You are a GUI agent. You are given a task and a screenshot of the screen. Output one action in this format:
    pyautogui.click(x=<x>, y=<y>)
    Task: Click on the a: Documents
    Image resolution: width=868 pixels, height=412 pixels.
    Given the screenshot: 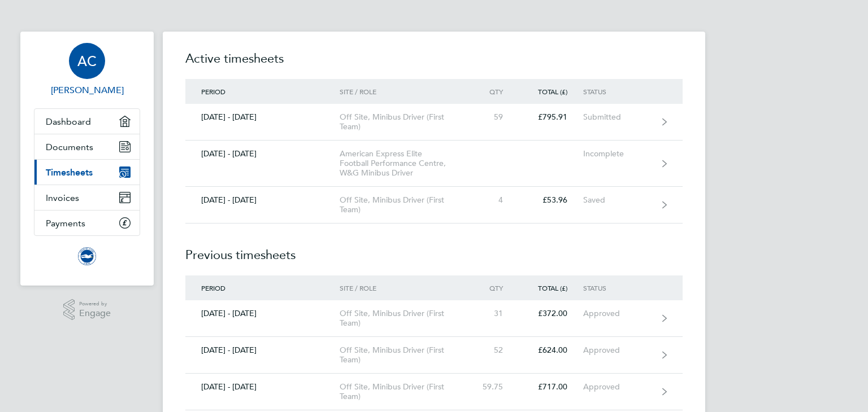 What is the action you would take?
    pyautogui.click(x=87, y=147)
    